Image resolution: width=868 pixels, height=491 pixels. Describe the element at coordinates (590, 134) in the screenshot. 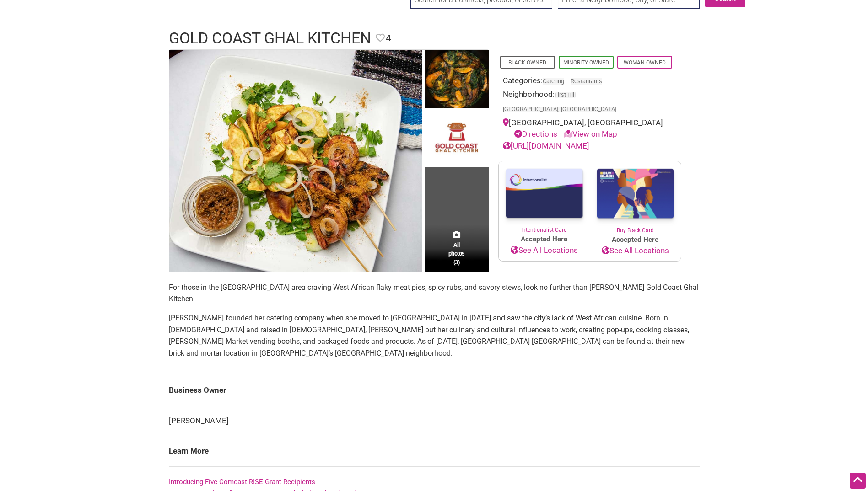

I see `a: View on Map` at that location.